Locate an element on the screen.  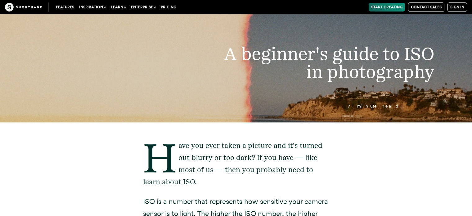
a: Features is located at coordinates (65, 7).